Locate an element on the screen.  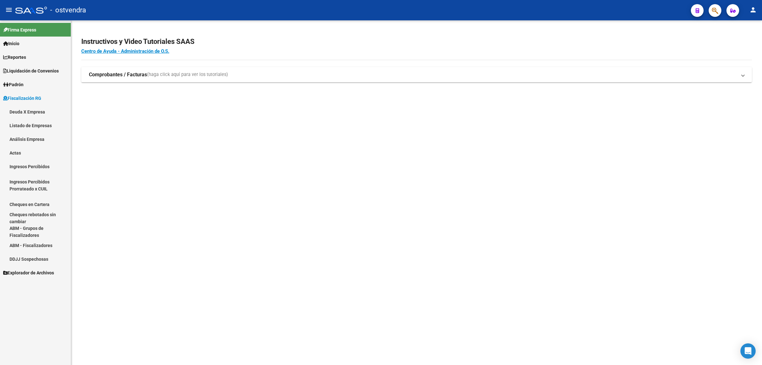
span: Padrón is located at coordinates (13, 84).